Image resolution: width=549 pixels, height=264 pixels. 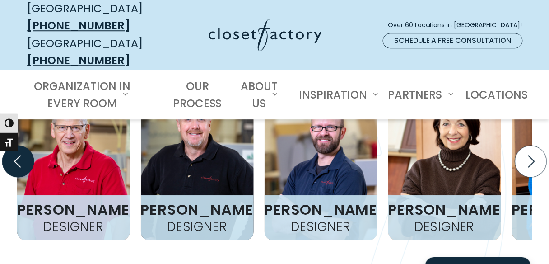 What do you see at coordinates (333, 94) in the screenshot?
I see `span: Inspiration` at bounding box center [333, 94].